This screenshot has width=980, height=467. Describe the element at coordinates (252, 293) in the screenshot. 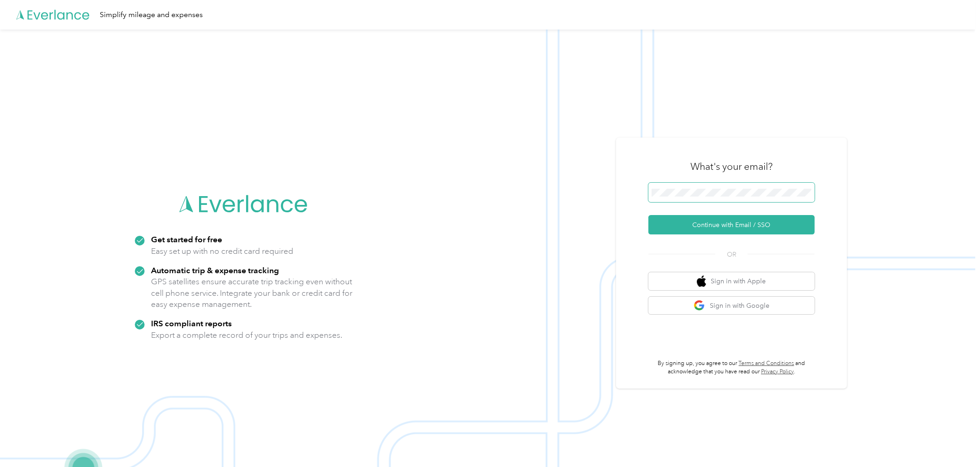

I see `p: GPS satellites ensure accurate trip tracking even without cell phone service. Integrate your bank...` at that location.